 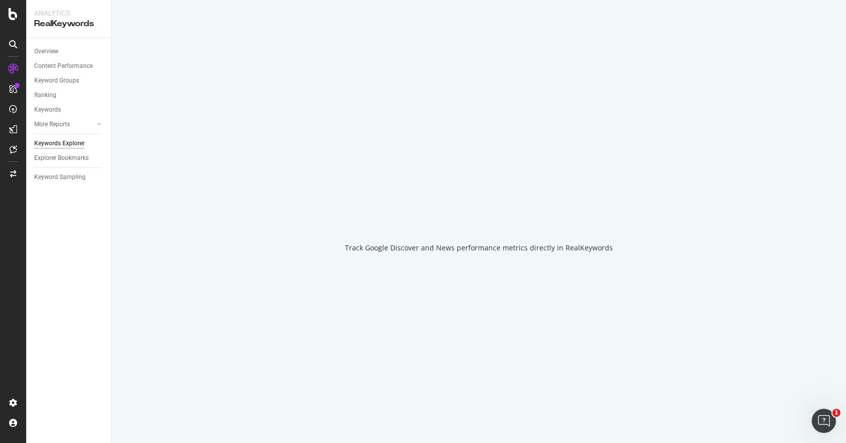 What do you see at coordinates (69, 143) in the screenshot?
I see `a: Keywords Explorer` at bounding box center [69, 143].